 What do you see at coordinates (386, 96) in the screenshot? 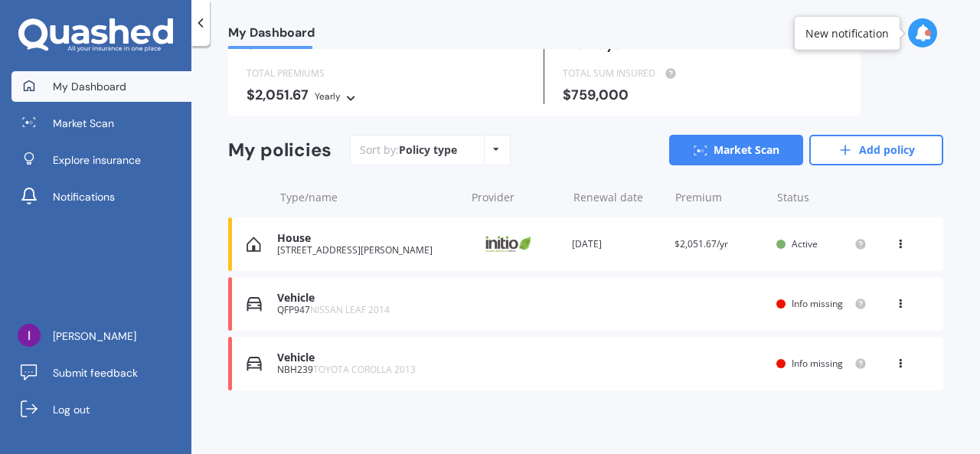
I see `div: $2,051.67` at bounding box center [386, 96].